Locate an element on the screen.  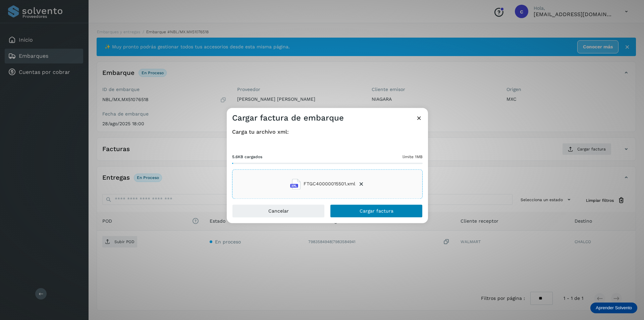
span: límite 1MB is located at coordinates (412, 156).